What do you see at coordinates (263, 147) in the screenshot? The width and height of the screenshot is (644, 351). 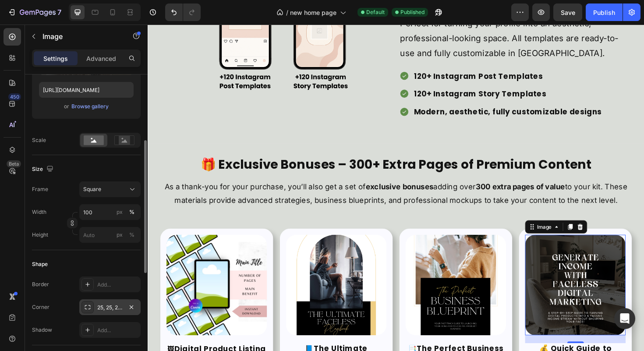 I see `h2: 🎁 Exclusive Bonuses – 300+ Extra Pages of Premium Content` at bounding box center [263, 147].